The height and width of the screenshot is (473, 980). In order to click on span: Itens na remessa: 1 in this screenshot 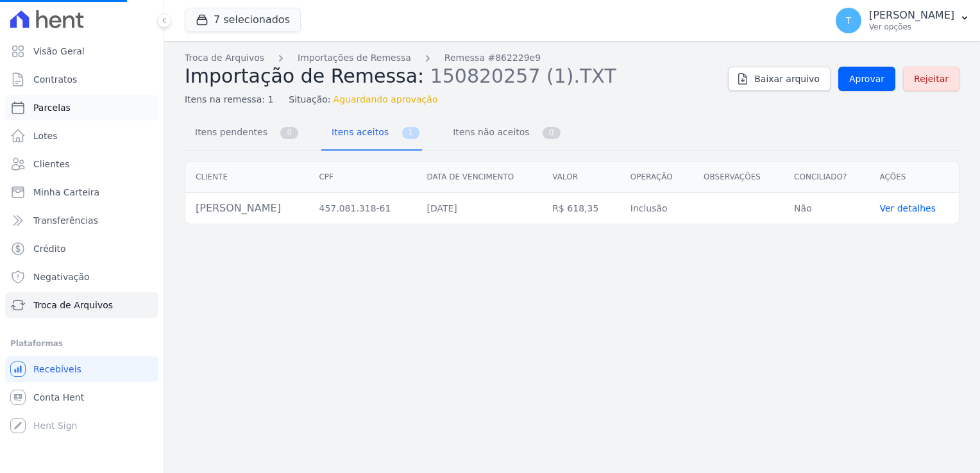, I will do `click(229, 99)`.